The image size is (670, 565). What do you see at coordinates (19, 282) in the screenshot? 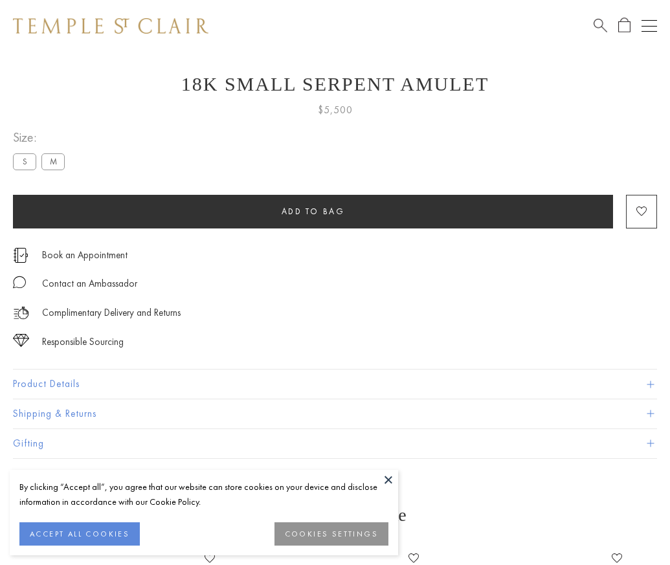
I see `img: MessageIcon-01_2.svg` at bounding box center [19, 282].